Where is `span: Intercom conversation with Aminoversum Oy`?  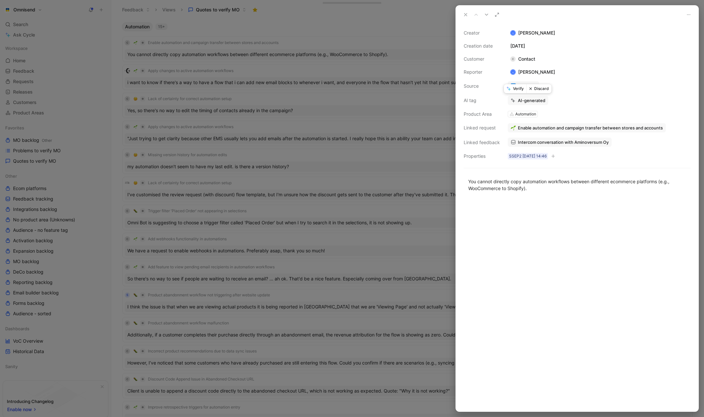 span: Intercom conversation with Aminoversum Oy is located at coordinates (563, 142).